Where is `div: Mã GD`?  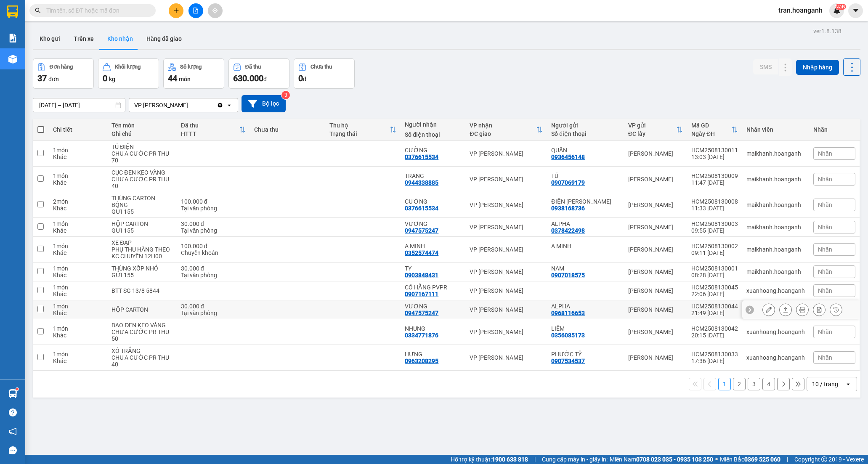 div: Mã GD is located at coordinates (711, 126).